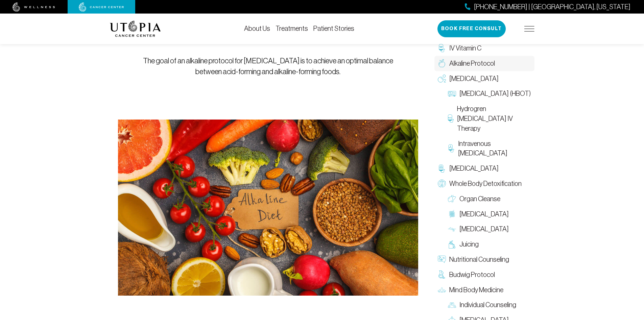  Describe the element at coordinates (486, 184) in the screenshot. I see `span: Whole Body Detoxification` at that location.